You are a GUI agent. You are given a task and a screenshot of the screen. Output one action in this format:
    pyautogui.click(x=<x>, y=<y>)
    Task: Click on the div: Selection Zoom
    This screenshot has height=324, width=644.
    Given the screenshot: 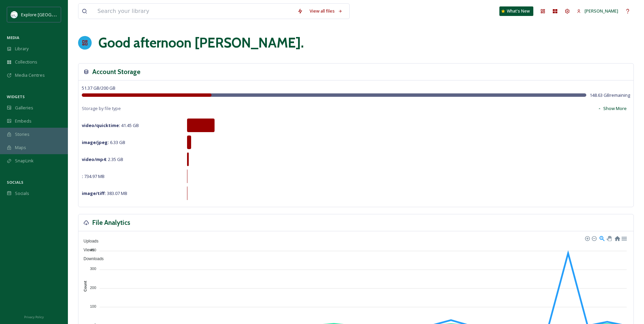 What is the action you would take?
    pyautogui.click(x=601, y=238)
    